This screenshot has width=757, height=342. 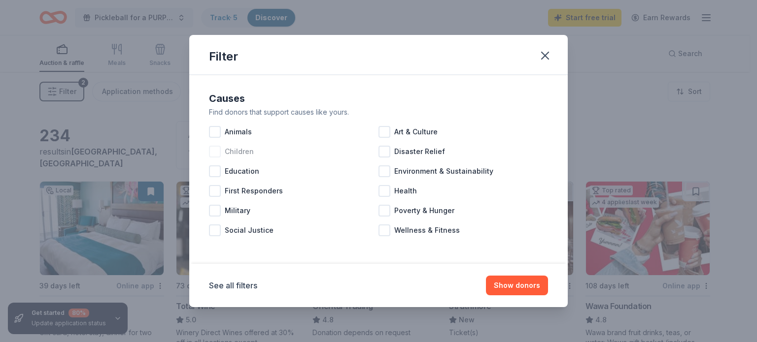 What do you see at coordinates (419, 152) in the screenshot?
I see `span: Disaster Relief` at bounding box center [419, 152].